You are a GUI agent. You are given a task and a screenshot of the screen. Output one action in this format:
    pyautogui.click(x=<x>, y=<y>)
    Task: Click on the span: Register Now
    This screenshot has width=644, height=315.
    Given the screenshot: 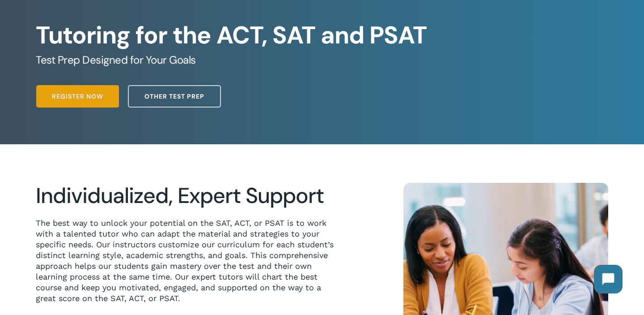 What is the action you would take?
    pyautogui.click(x=78, y=97)
    